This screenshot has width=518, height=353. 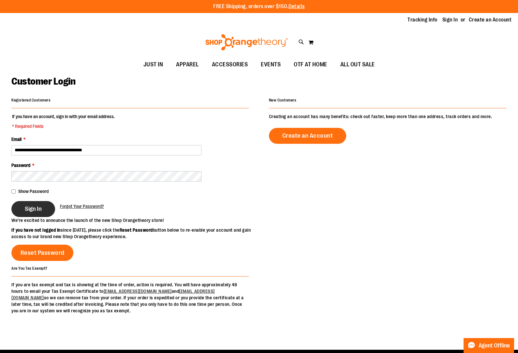 I want to click on span: Create an Account, so click(x=308, y=136).